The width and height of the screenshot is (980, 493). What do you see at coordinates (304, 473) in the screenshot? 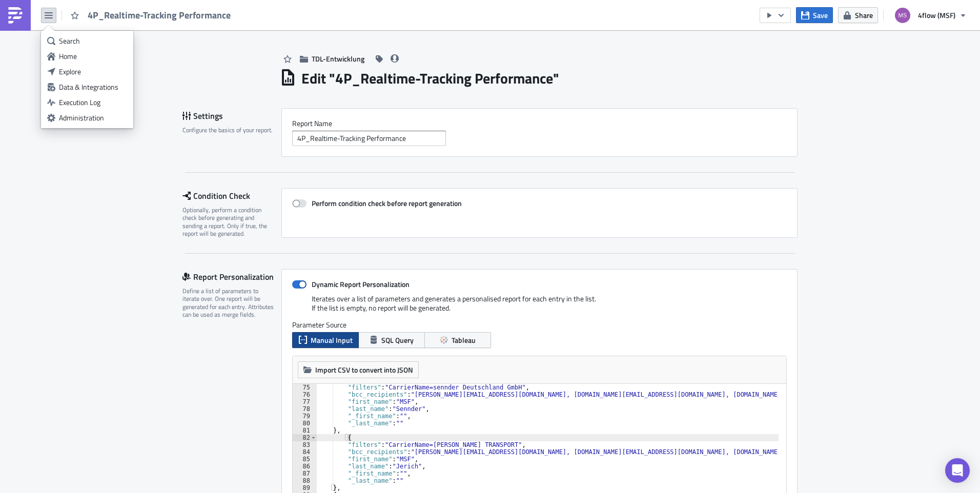
I see `div: 87` at bounding box center [304, 473].